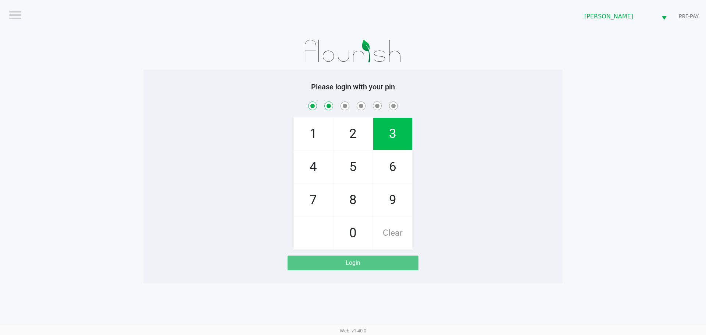  Describe the element at coordinates (353, 331) in the screenshot. I see `span: Web: v1.40.0` at that location.